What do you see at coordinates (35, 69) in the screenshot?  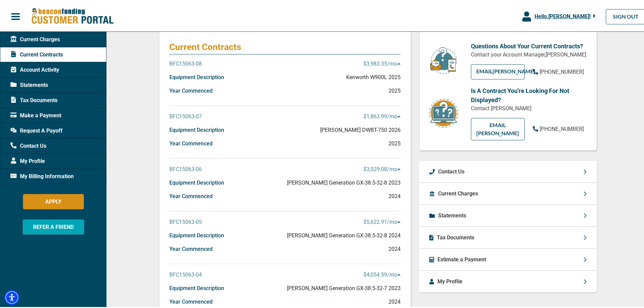 I see `span: Account Activity` at bounding box center [35, 69].